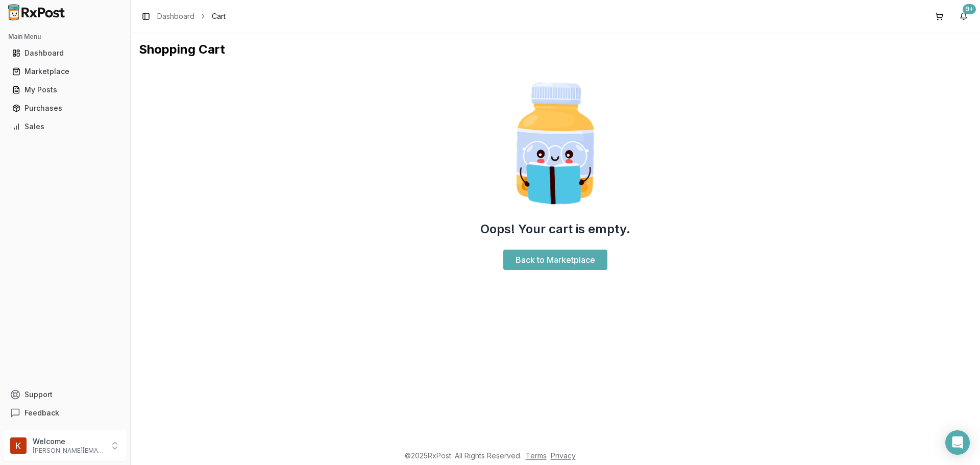 This screenshot has width=980, height=465. What do you see at coordinates (964, 16) in the screenshot?
I see `button: 9+` at bounding box center [964, 16].